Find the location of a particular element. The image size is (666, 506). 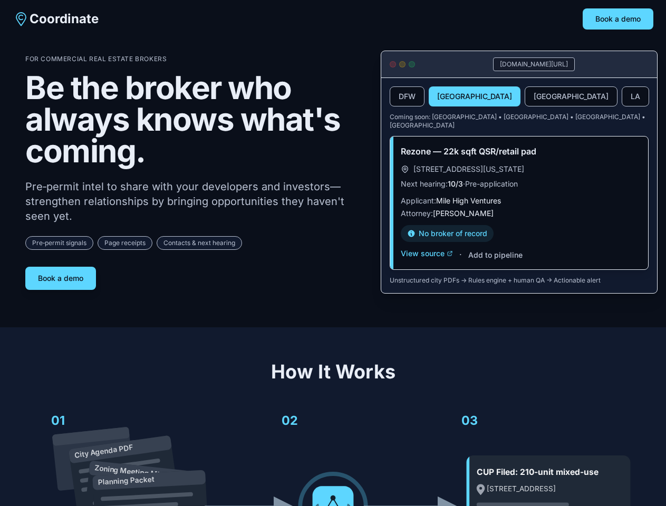

p: For Commercial Real Estate Brokers is located at coordinates (195, 59).